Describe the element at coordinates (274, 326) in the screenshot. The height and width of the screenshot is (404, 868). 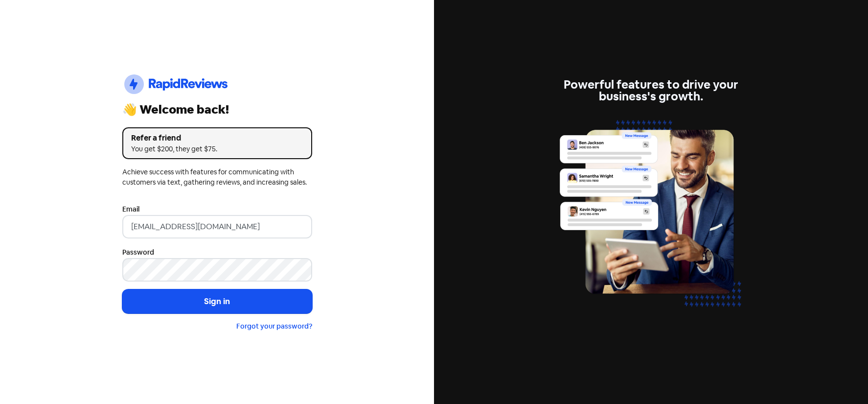
I see `a: Forgot your password?` at that location.